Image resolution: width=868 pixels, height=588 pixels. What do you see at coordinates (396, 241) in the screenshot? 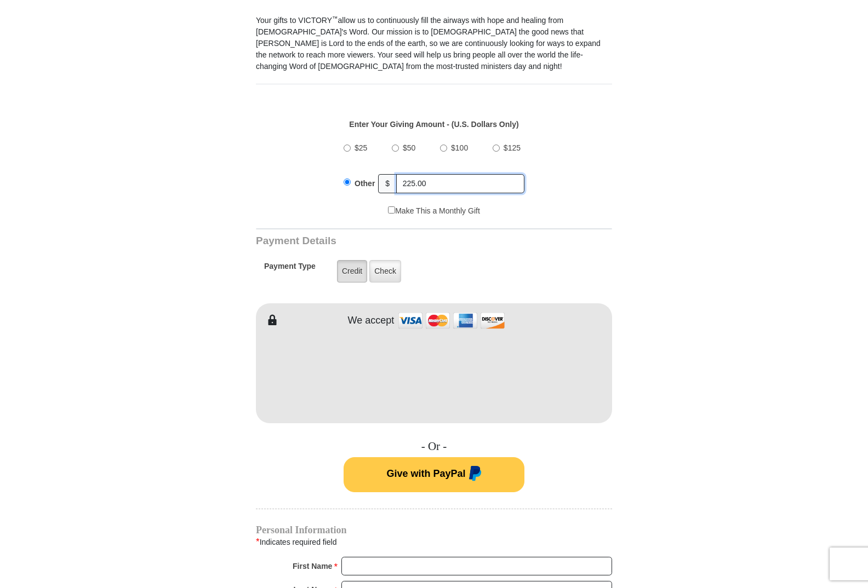
I see `h3: Payment Details` at bounding box center [396, 241].